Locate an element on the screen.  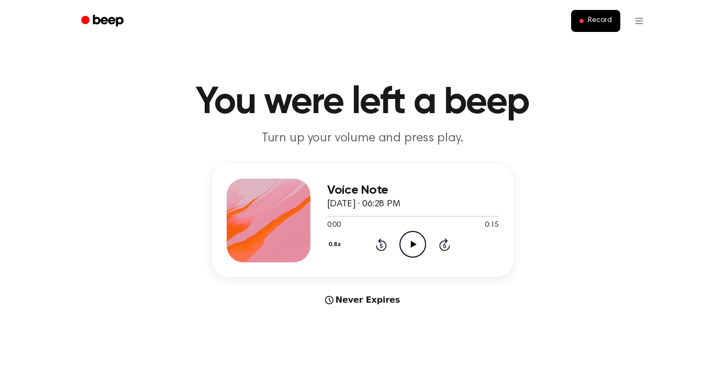
p: Turn up your volume and press play. is located at coordinates (363, 138).